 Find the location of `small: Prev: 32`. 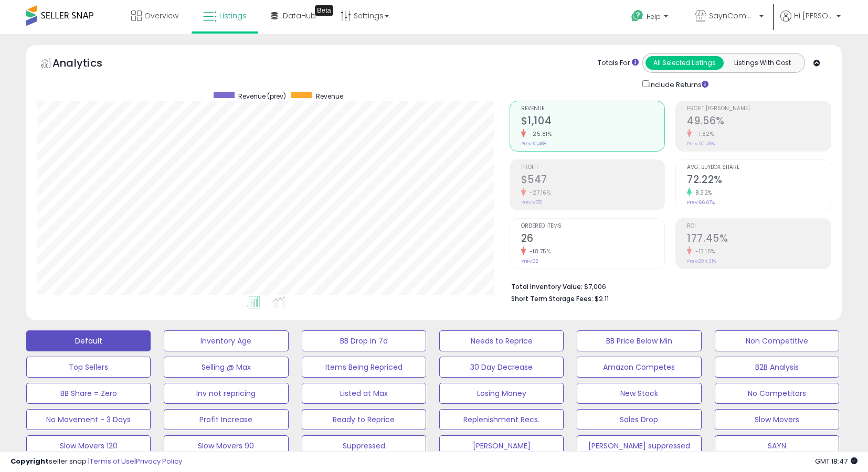

small: Prev: 32 is located at coordinates (530, 261).